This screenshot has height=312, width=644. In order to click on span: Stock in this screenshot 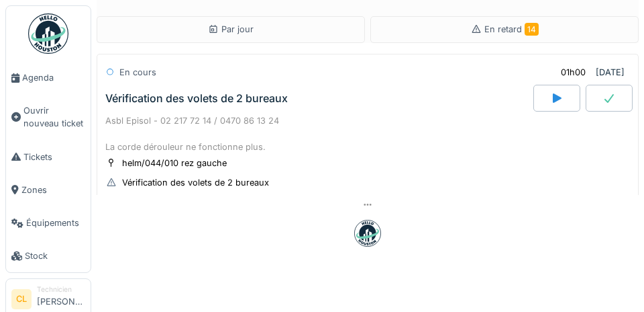, I will do `click(55, 255)`.